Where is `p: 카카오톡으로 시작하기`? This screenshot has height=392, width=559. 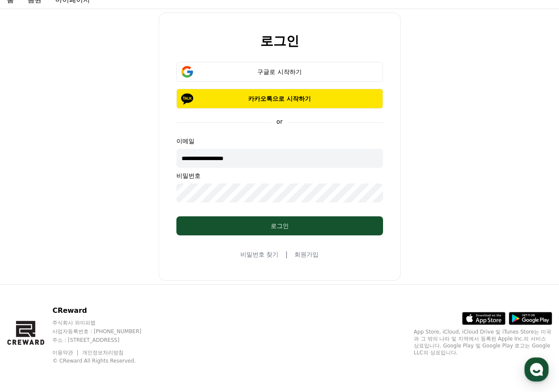 p: 카카오톡으로 시작하기 is located at coordinates (280, 98).